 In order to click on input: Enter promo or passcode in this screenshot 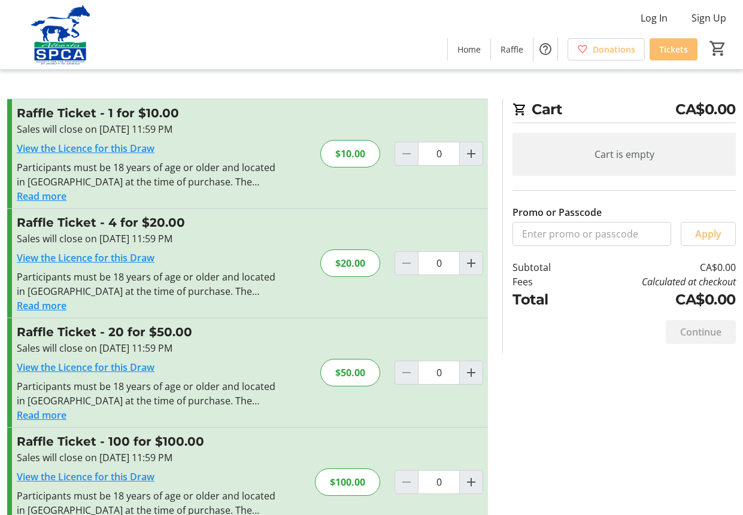, I will do `click(591, 234)`.